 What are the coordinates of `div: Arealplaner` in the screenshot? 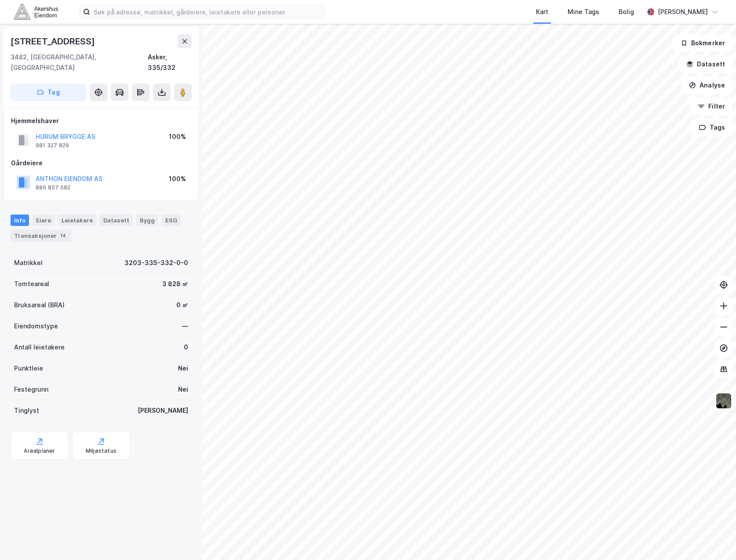 It's located at (39, 451).